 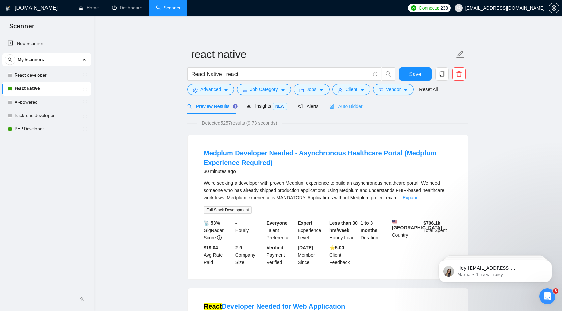 What do you see at coordinates (323, 54) in the screenshot?
I see `input: Scanner name...` at bounding box center [323, 54].